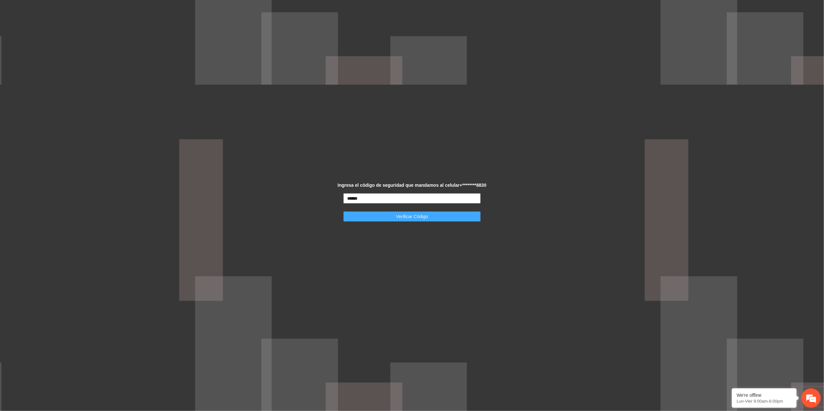 This screenshot has height=411, width=824. Describe the element at coordinates (107, 203) in the screenshot. I see `em: Enviar` at that location.